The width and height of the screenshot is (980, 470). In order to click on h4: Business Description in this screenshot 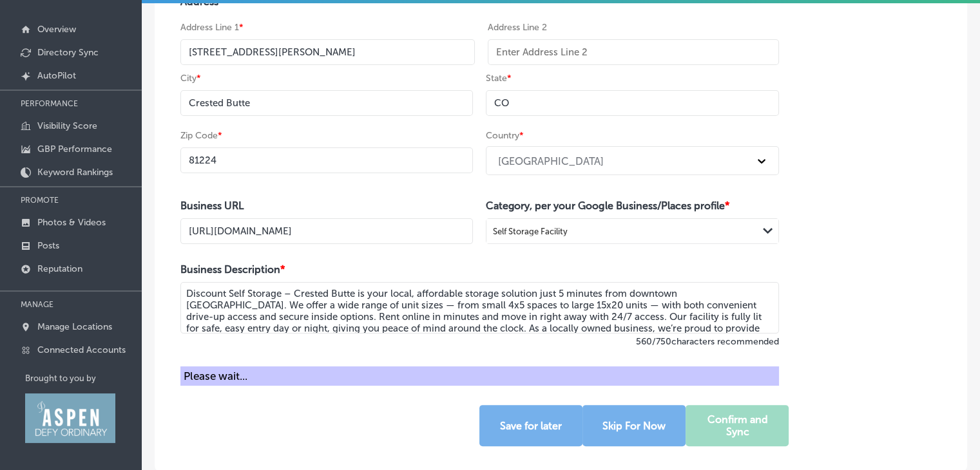, I will do `click(479, 269)`.